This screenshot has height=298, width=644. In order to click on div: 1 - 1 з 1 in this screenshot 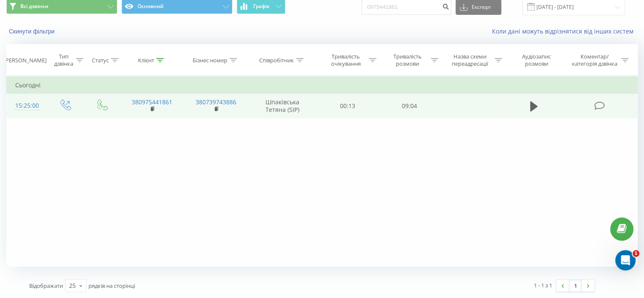, I will do `click(543, 285)`.